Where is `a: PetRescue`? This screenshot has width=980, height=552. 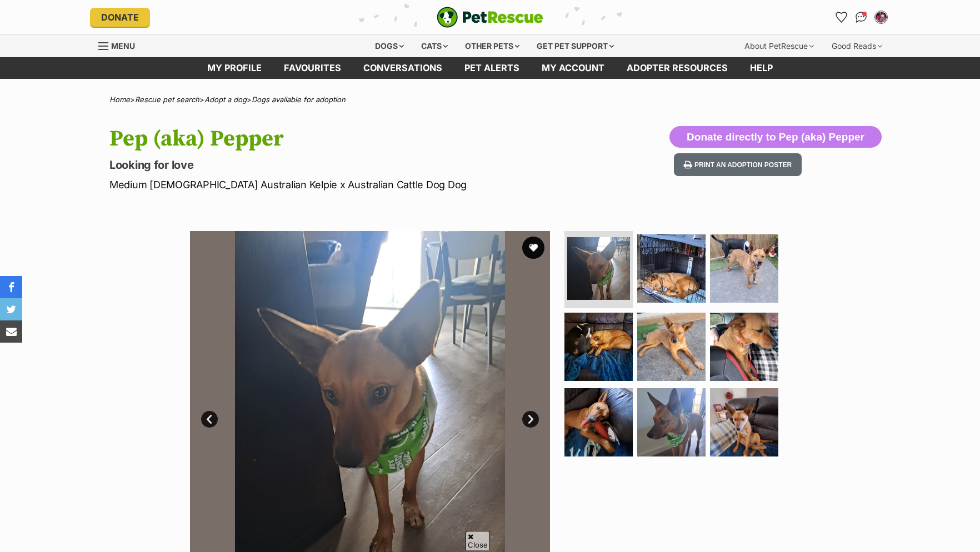
a: PetRescue is located at coordinates (490, 18).